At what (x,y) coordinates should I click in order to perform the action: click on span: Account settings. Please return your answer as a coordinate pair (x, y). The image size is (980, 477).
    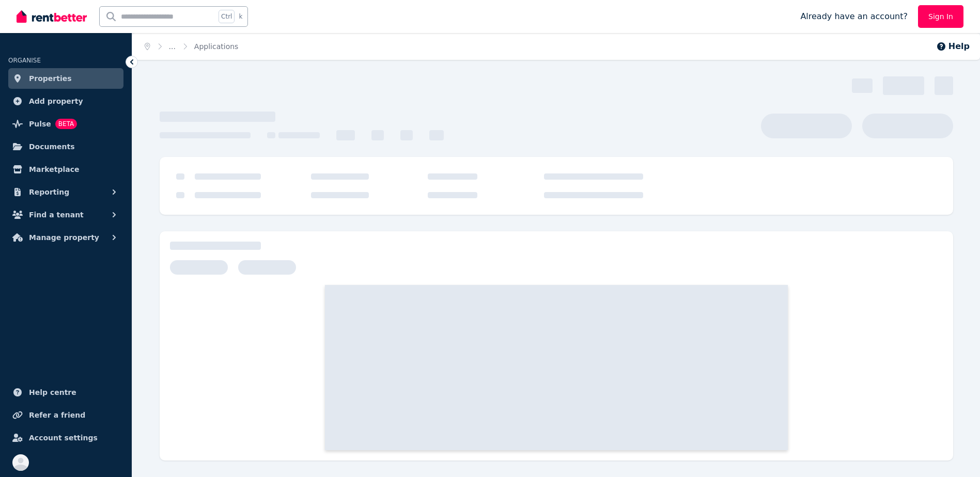
    Looking at the image, I should click on (63, 437).